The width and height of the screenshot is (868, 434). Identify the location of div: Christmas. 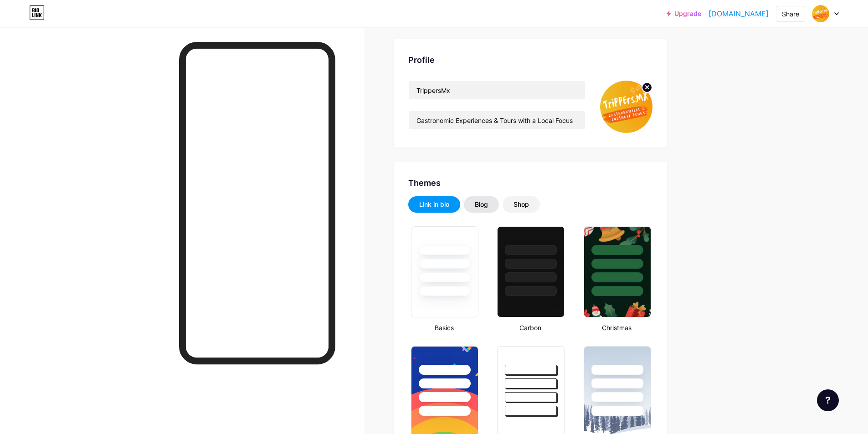
(616, 327).